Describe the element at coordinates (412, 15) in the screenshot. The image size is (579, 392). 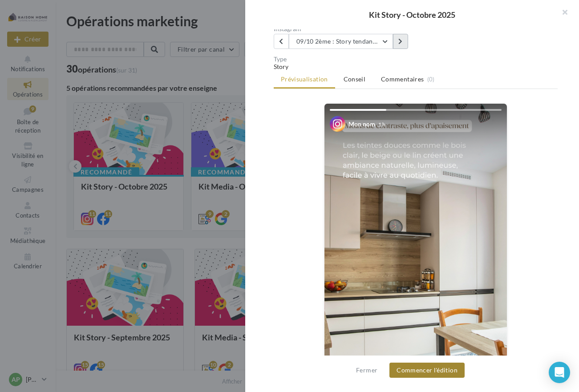
I see `div: Kit Story - Octobre 2025` at that location.